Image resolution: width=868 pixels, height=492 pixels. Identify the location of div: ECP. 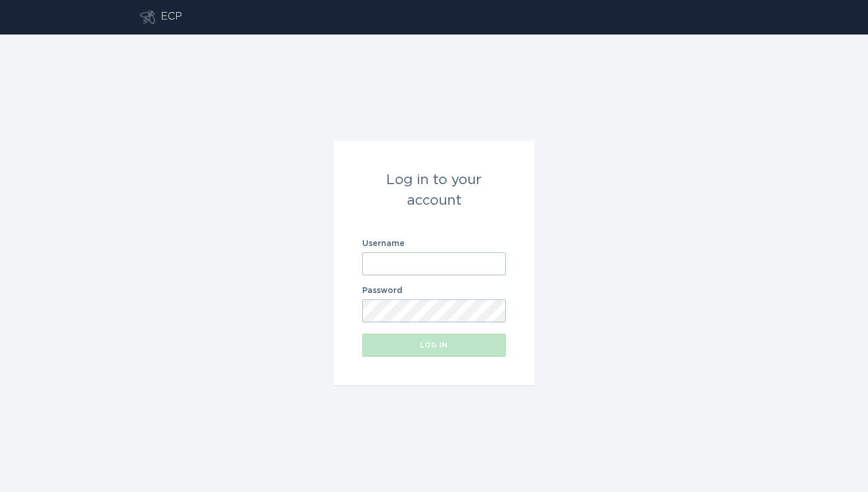
(171, 17).